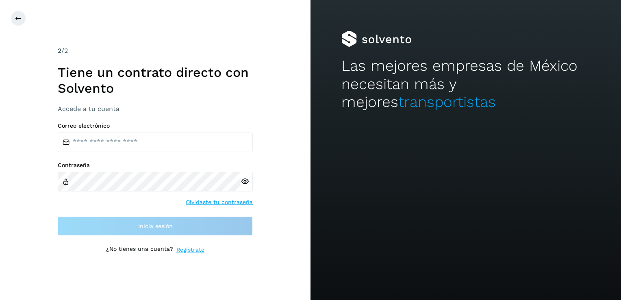  Describe the element at coordinates (139, 250) in the screenshot. I see `p: ¿No tienes una cuenta?` at that location.